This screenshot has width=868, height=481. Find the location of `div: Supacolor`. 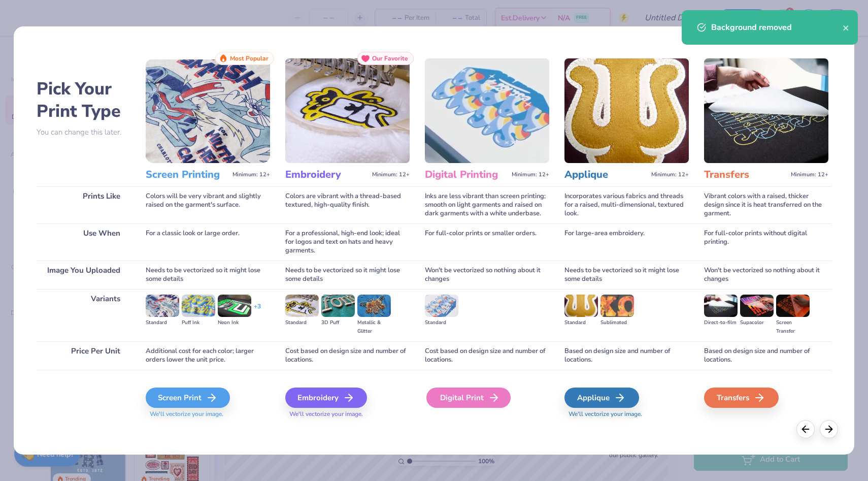

div: Supacolor is located at coordinates (757, 322).